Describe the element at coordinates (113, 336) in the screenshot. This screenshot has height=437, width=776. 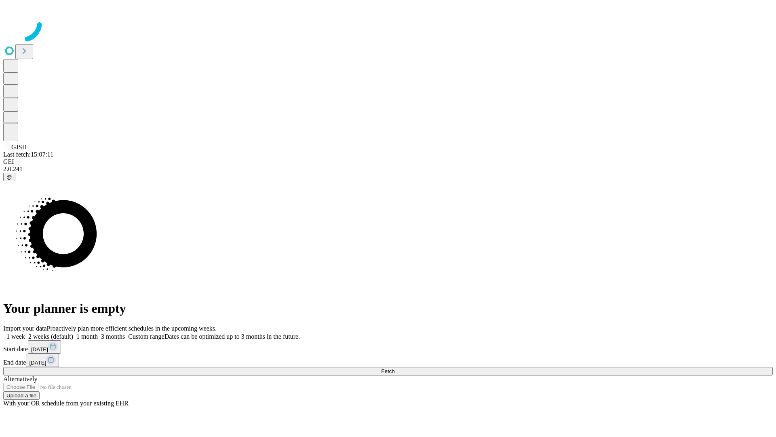
I see `span: 3 months` at that location.